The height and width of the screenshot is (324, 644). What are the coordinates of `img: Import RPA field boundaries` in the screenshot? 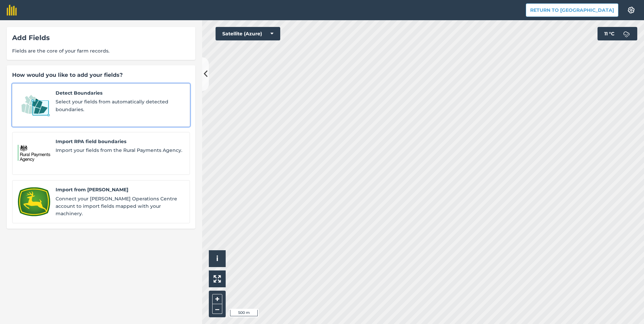 It's located at (34, 154).